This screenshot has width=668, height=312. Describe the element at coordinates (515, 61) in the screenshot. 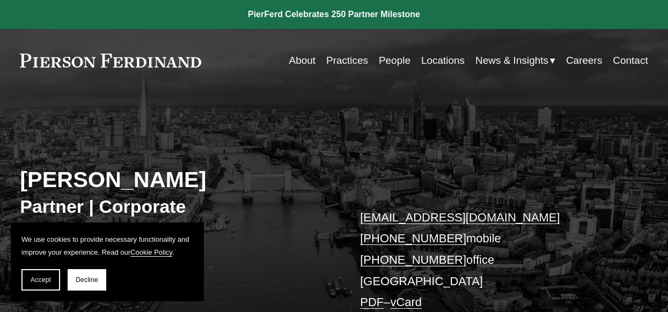

I see `a: folder dropdown` at that location.